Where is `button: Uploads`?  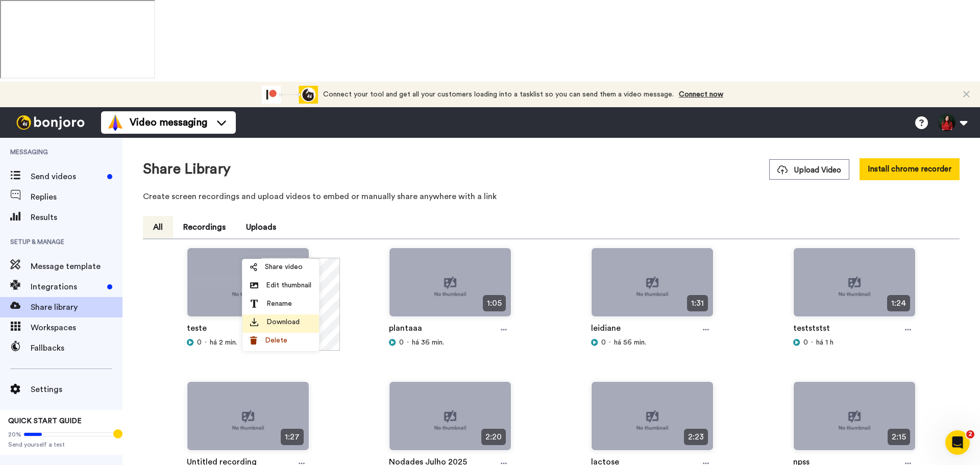 button: Uploads is located at coordinates (260, 227).